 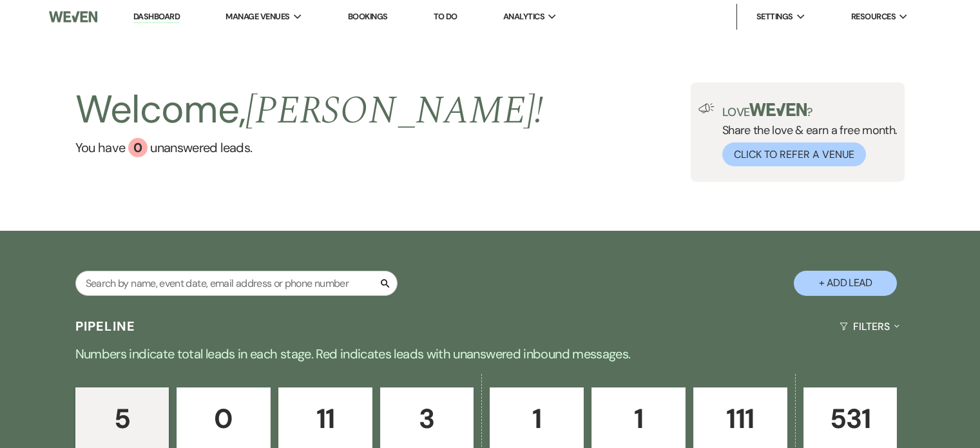 I want to click on img: loud-speaker-illustration.svg, so click(x=706, y=108).